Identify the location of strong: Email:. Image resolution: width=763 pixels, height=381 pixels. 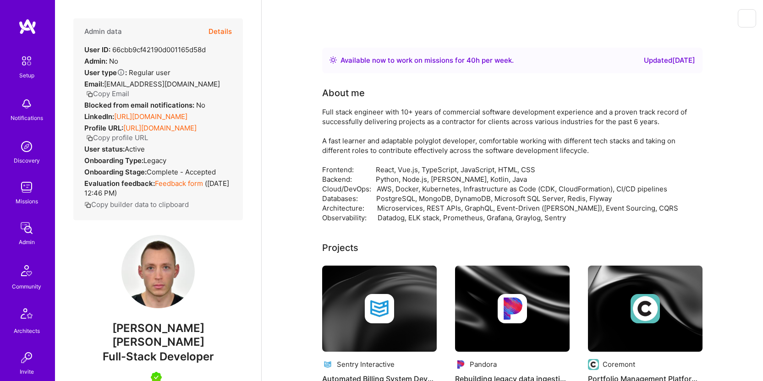
(94, 84).